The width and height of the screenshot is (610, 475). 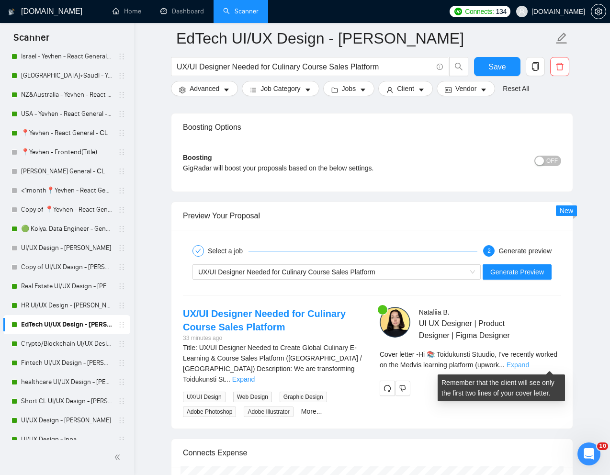 What do you see at coordinates (387, 388) in the screenshot?
I see `button: redo` at bounding box center [387, 388].